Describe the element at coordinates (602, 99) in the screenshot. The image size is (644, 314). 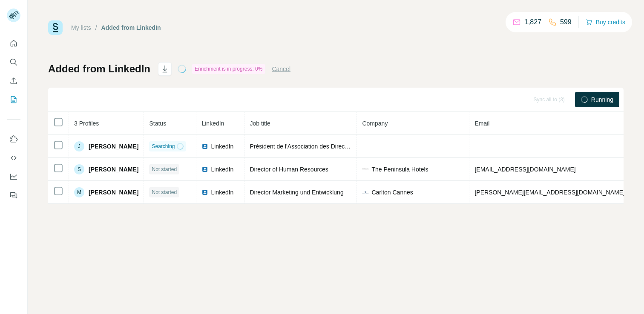
I see `span: Running` at that location.